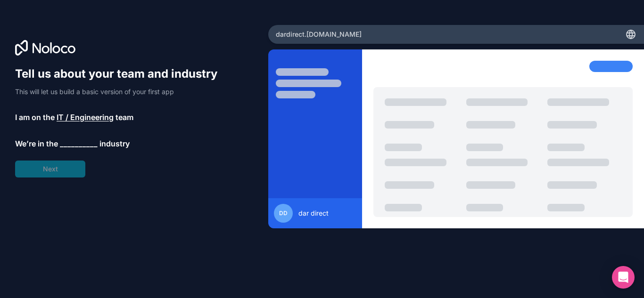 The height and width of the screenshot is (298, 644). What do you see at coordinates (35, 117) in the screenshot?
I see `span: I am on the` at bounding box center [35, 117].